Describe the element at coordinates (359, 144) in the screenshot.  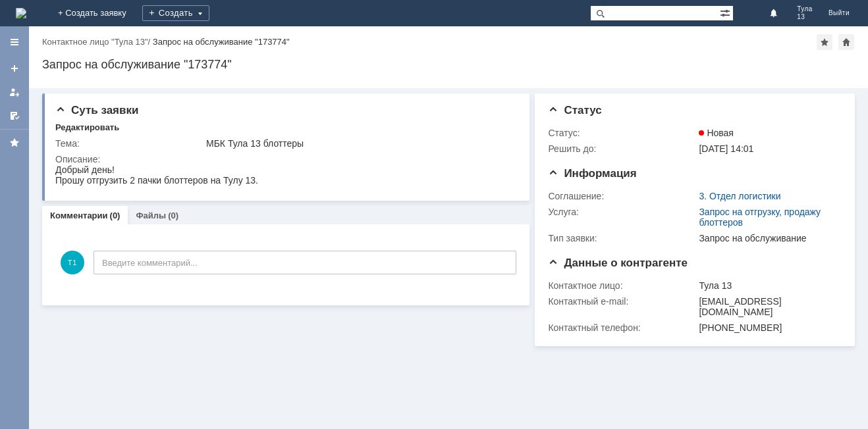
I see `div: МБК Тула 13 блоттеры` at that location.